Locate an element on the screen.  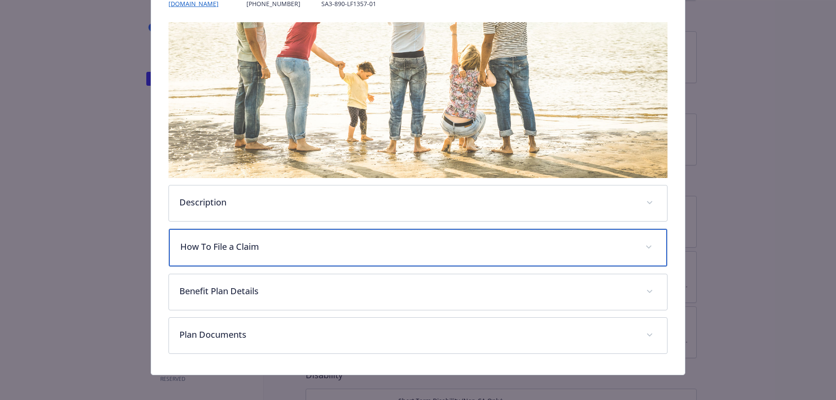
img: banner is located at coordinates (418, 100).